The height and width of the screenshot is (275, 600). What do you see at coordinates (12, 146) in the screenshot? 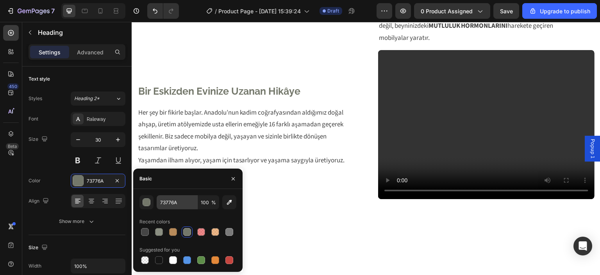
I see `div: Beta` at bounding box center [12, 146].